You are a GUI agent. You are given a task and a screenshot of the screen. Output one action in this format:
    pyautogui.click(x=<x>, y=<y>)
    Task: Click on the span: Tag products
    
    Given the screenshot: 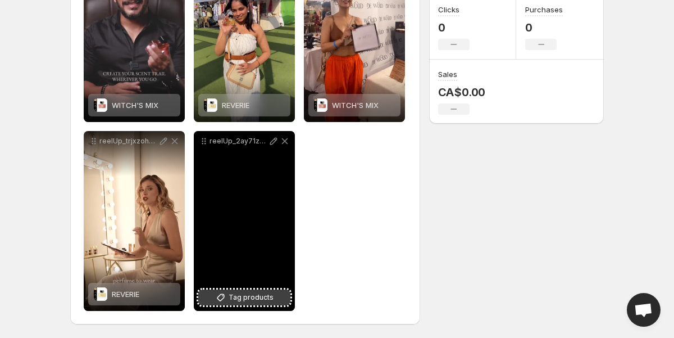 What is the action you would take?
    pyautogui.click(x=251, y=297)
    